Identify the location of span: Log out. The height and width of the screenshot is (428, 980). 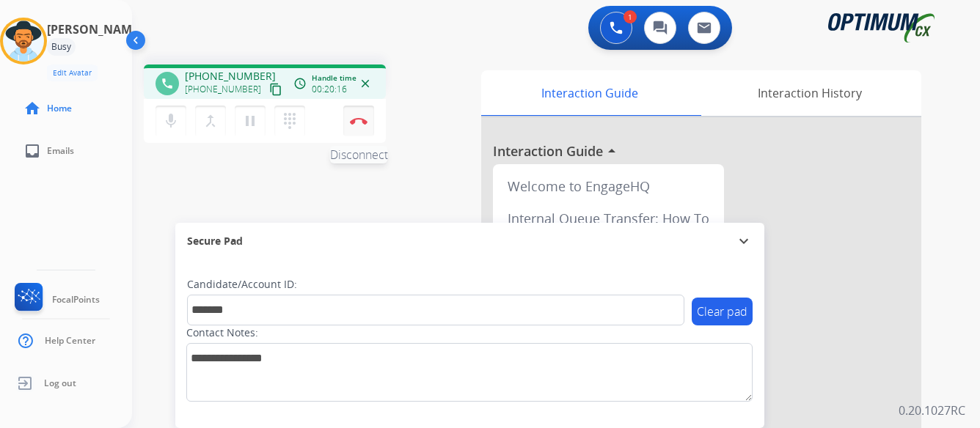
(60, 383).